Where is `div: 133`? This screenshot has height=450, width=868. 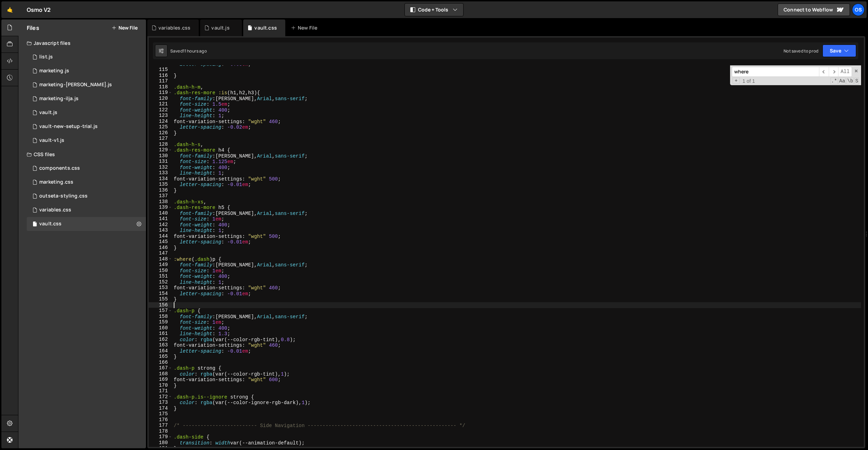 div: 133 is located at coordinates (161, 173).